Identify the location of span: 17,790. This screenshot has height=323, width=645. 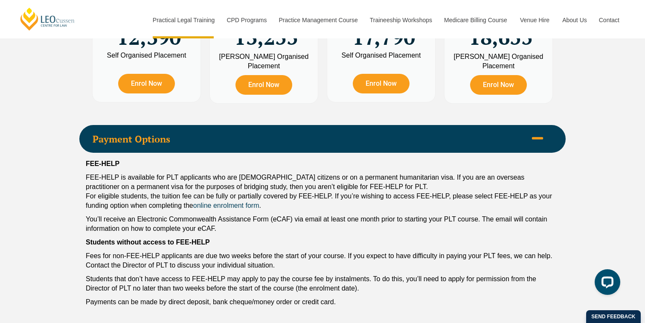
(384, 37).